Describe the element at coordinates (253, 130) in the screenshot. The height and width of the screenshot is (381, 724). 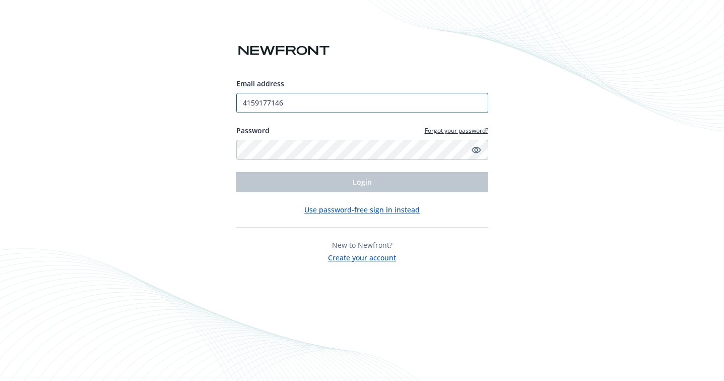
I see `label: Password` at that location.